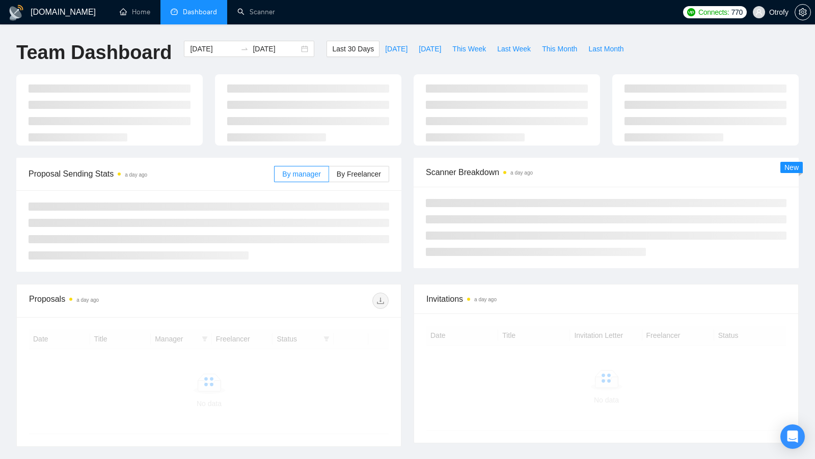 The height and width of the screenshot is (459, 815). Describe the element at coordinates (713, 12) in the screenshot. I see `span: Connects:` at that location.